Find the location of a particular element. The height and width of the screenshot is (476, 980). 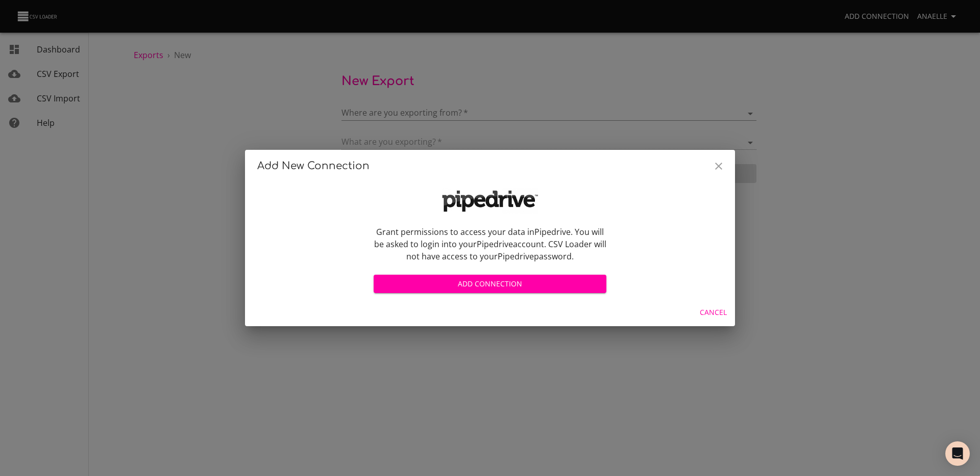

div: Open Intercom Messenger is located at coordinates (957, 454).